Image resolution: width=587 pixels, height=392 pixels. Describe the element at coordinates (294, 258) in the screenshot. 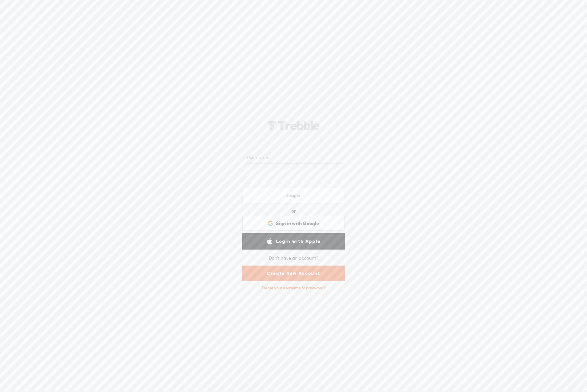

I see `div: Don't have an account?` at that location.